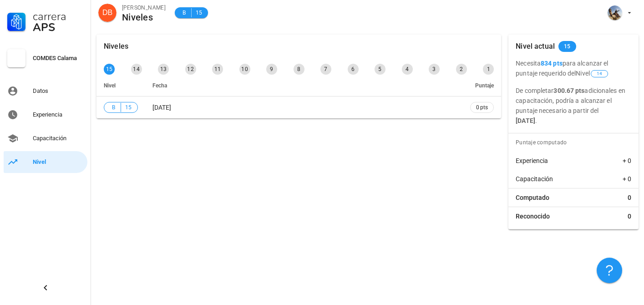  Describe the element at coordinates (482, 86) in the screenshot. I see `th: Puntaje` at that location.